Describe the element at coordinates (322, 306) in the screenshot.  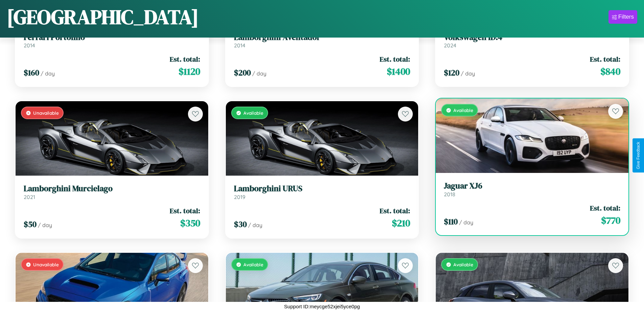
I see `p: Support ID: meycge52xjei5yce0pg` at that location.